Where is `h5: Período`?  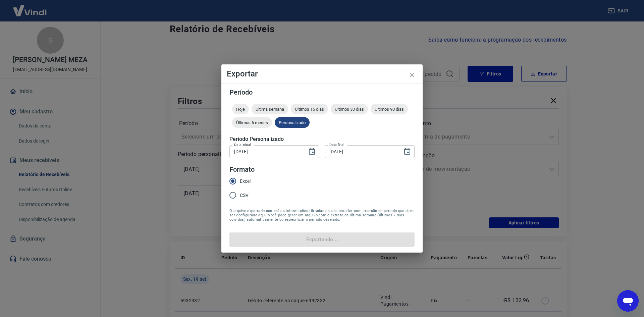 h5: Período is located at coordinates (322, 92).